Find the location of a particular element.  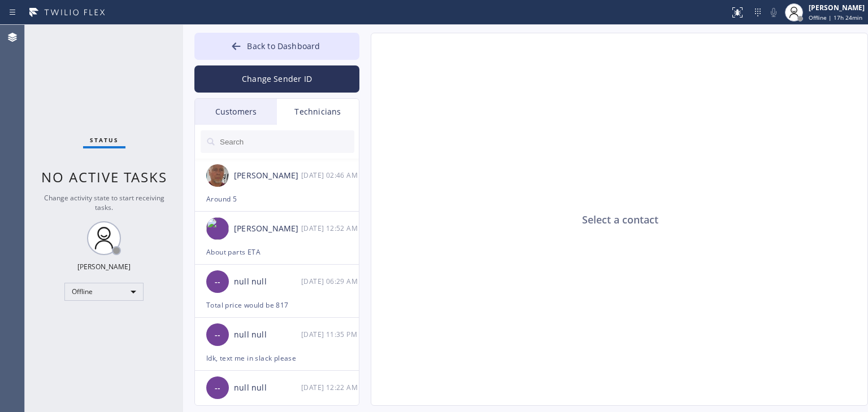

button: Back to Dashboard is located at coordinates (277, 46).